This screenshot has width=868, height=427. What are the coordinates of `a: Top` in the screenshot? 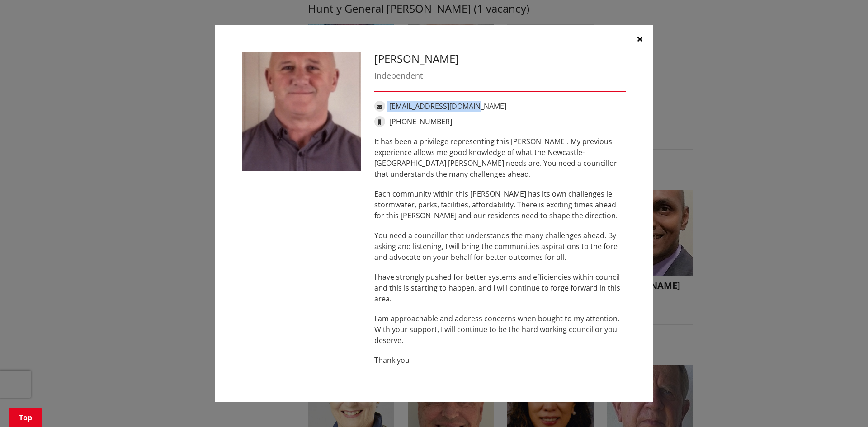 It's located at (25, 417).